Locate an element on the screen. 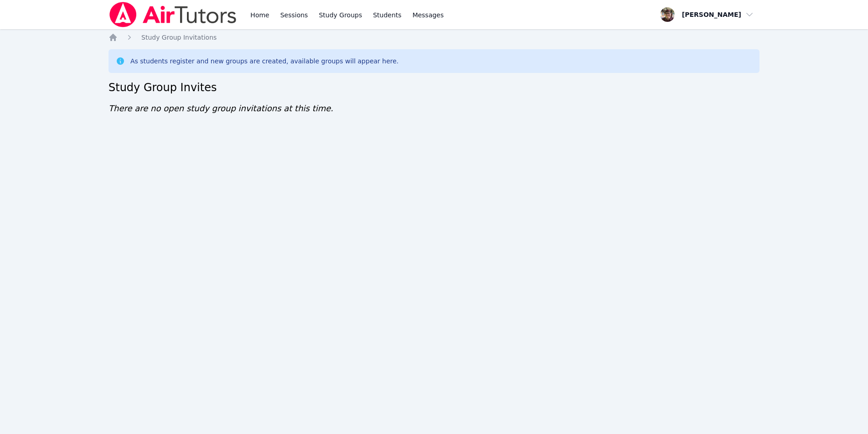  img: Air Tutors is located at coordinates (173, 14).